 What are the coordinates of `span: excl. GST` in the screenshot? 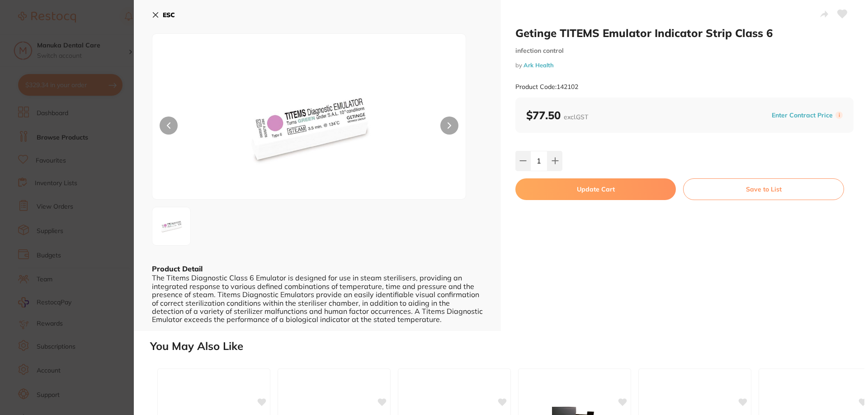 It's located at (576, 117).